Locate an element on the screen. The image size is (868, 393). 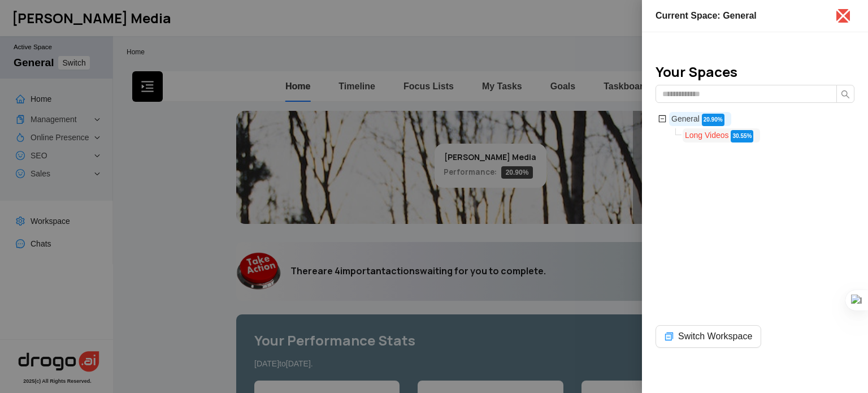
a: Long Videos 30.55% is located at coordinates (721, 135).